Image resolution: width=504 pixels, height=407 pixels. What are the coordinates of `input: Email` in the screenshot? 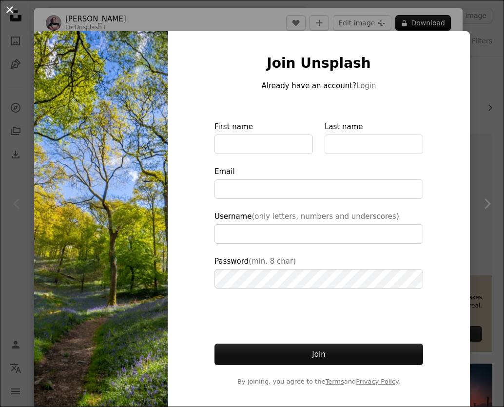 It's located at (319, 189).